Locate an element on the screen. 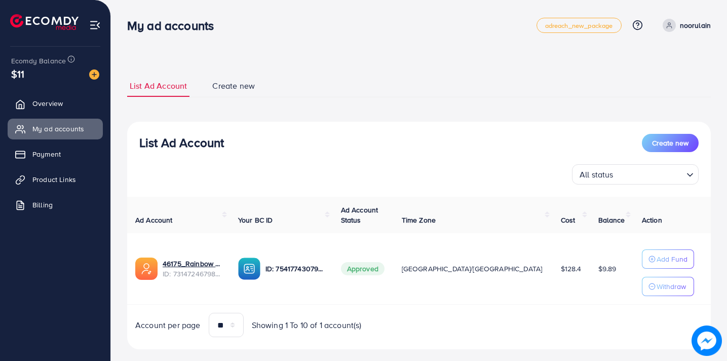 This screenshot has height=361, width=727. a: Overview is located at coordinates (55, 103).